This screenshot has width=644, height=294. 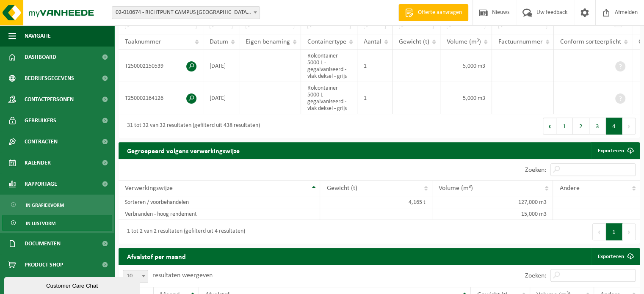 What do you see at coordinates (49, 99) in the screenshot?
I see `span: Contactpersonen` at bounding box center [49, 99].